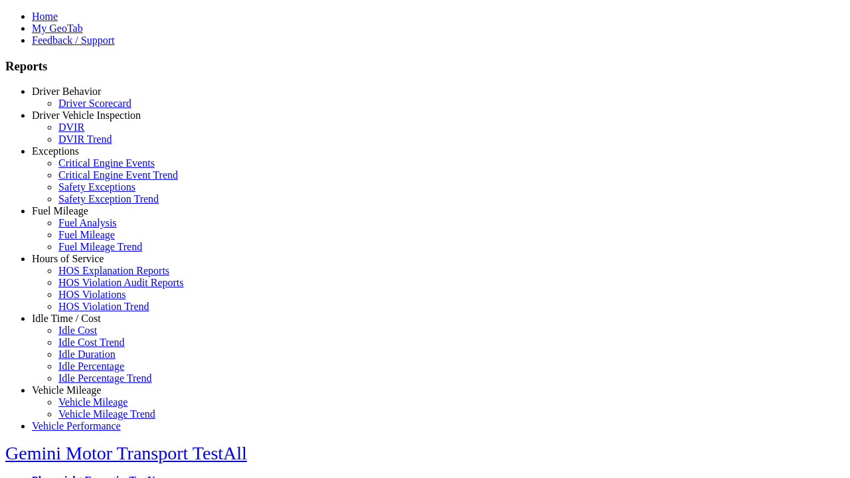 This screenshot has height=478, width=850. What do you see at coordinates (121, 282) in the screenshot?
I see `a: HOS Violation Audit Reports` at bounding box center [121, 282].